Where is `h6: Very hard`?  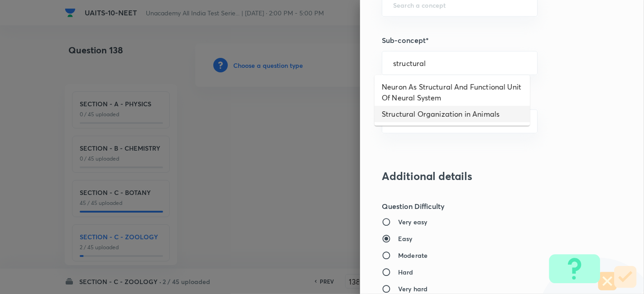
h6: Very hard is located at coordinates (412, 289).